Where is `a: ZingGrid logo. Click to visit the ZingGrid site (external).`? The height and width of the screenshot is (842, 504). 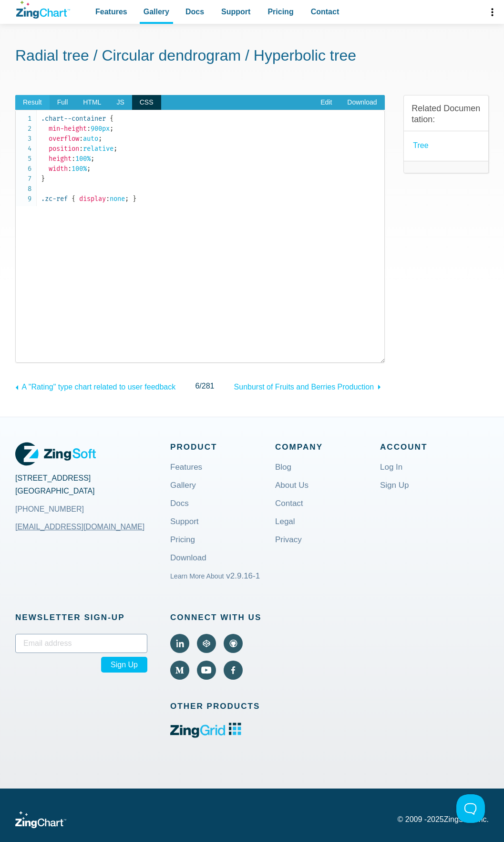 a: ZingGrid logo. Click to visit the ZingGrid site (external). is located at coordinates (206, 735).